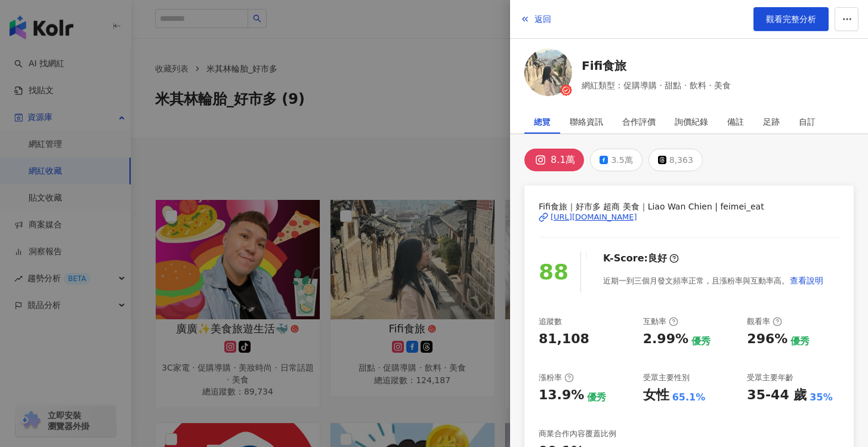 The height and width of the screenshot is (447, 868). What do you see at coordinates (556, 378) in the screenshot?
I see `div: 漲粉率` at bounding box center [556, 378].